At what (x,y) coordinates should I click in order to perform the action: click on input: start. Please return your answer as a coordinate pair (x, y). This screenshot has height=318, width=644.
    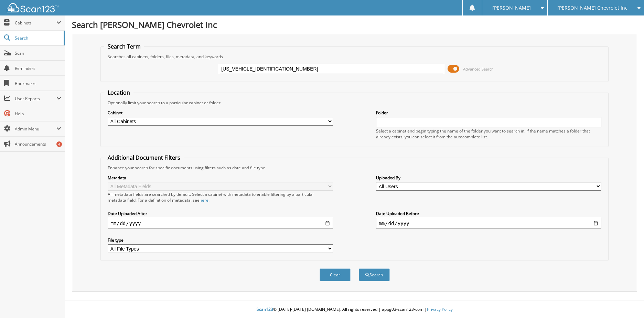
    Looking at the image, I should click on (220, 223).